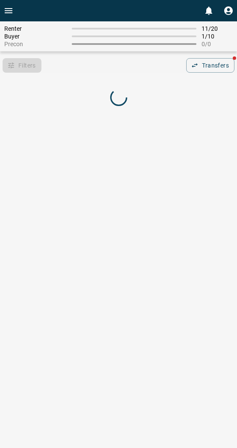 The image size is (237, 448). I want to click on span: Precon, so click(36, 44).